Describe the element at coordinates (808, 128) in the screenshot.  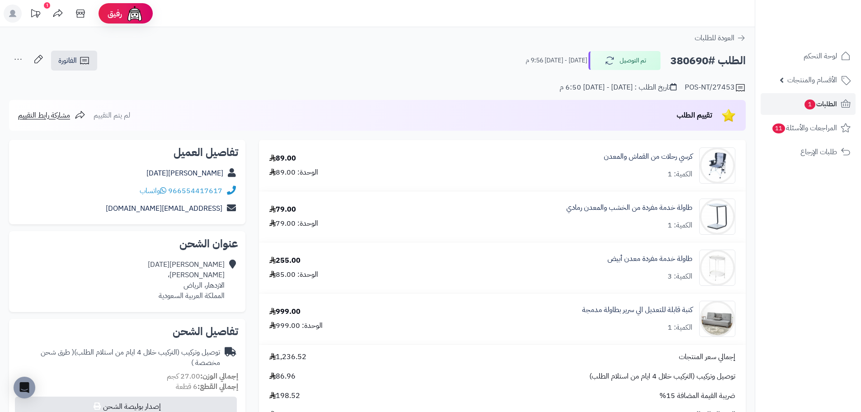
I see `a: المراجعات والأسئلة11` at that location.